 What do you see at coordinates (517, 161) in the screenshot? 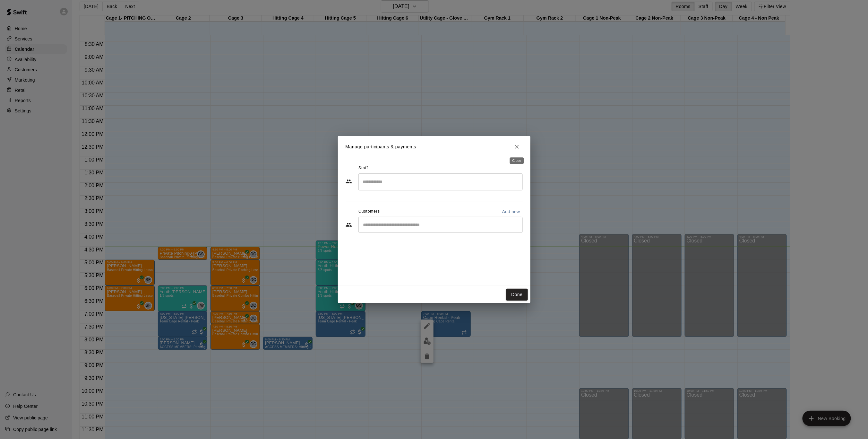
I see `div: Close` at bounding box center [517, 161].